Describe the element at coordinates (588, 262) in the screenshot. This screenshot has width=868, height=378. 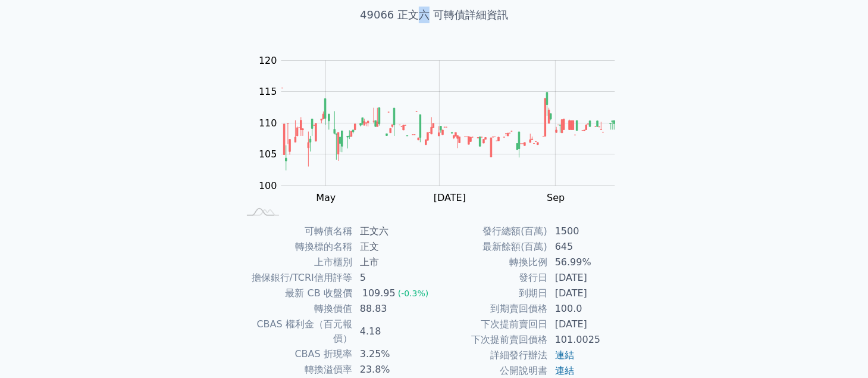
I see `td: 56.99%` at that location.